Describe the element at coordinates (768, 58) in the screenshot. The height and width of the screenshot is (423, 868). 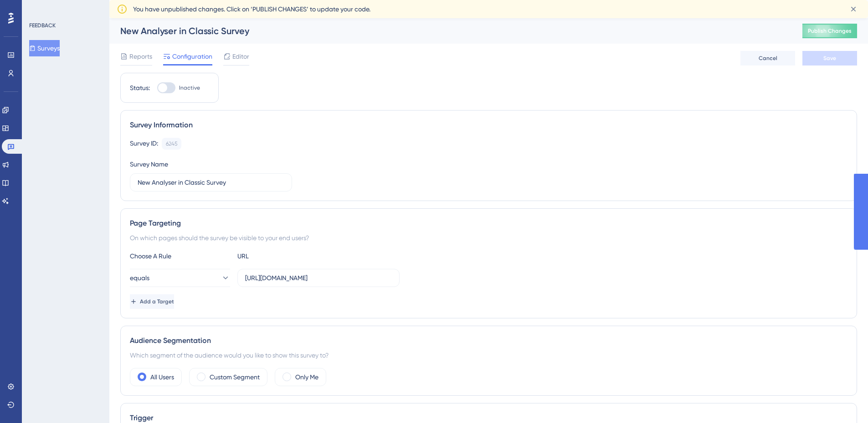
I see `span: Cancel` at that location.